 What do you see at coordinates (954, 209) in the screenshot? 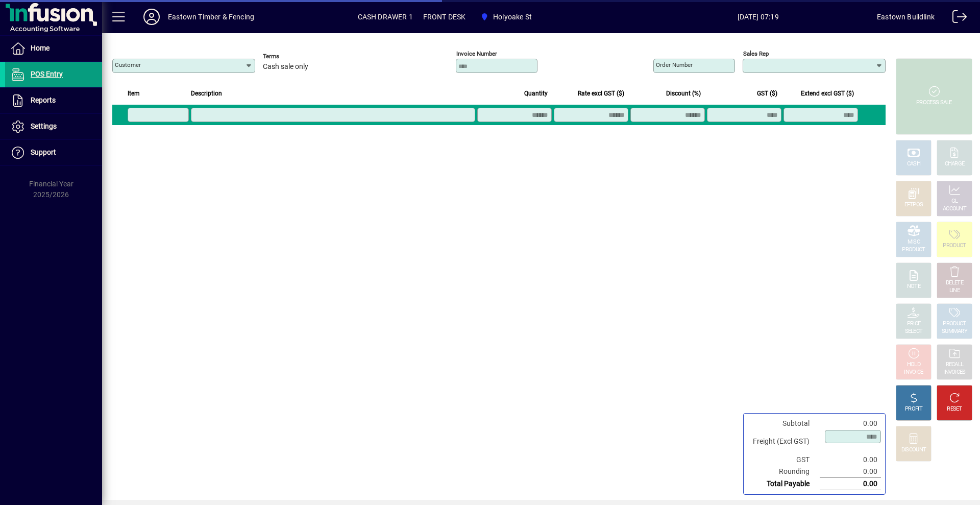
I see `div: ACCOUNT` at bounding box center [954, 209].